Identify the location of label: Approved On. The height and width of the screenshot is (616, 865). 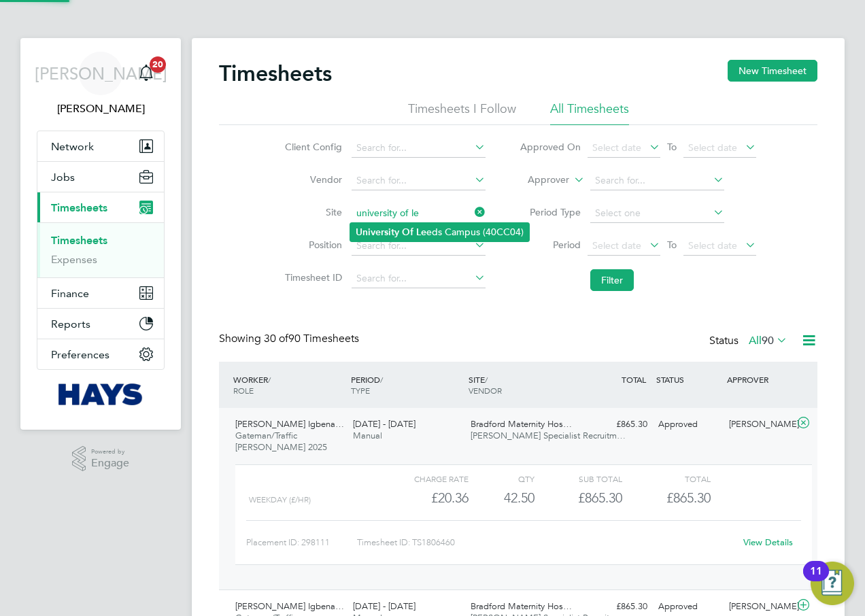
(550, 147).